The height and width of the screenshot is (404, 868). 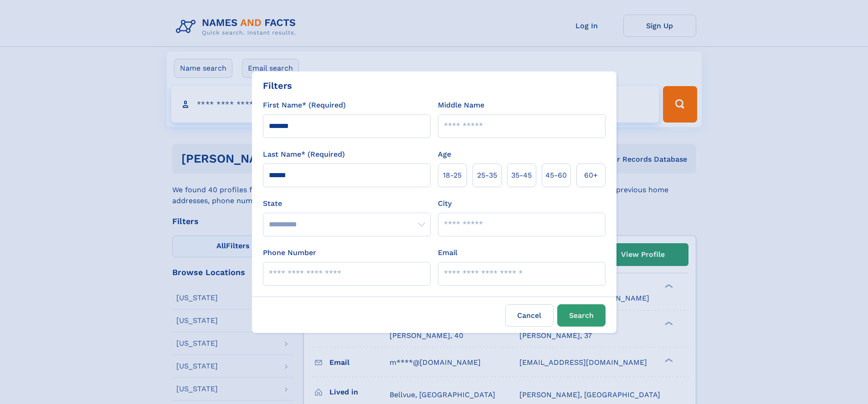 What do you see at coordinates (556, 175) in the screenshot?
I see `span: 45‑60` at bounding box center [556, 175].